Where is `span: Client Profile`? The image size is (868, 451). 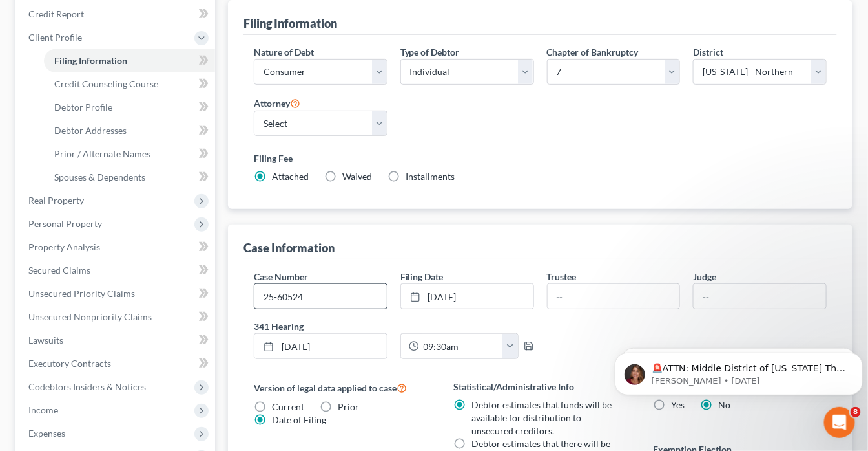 span: Client Profile is located at coordinates (55, 37).